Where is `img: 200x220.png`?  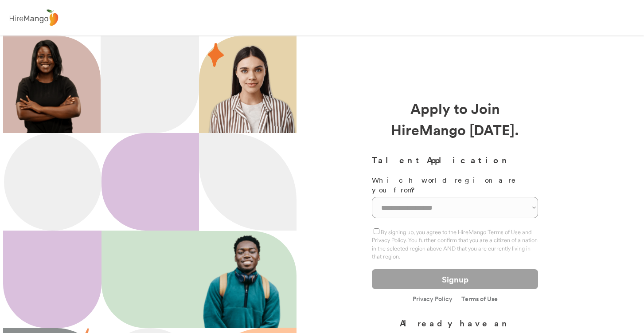 img: 200x220.png is located at coordinates (48, 84).